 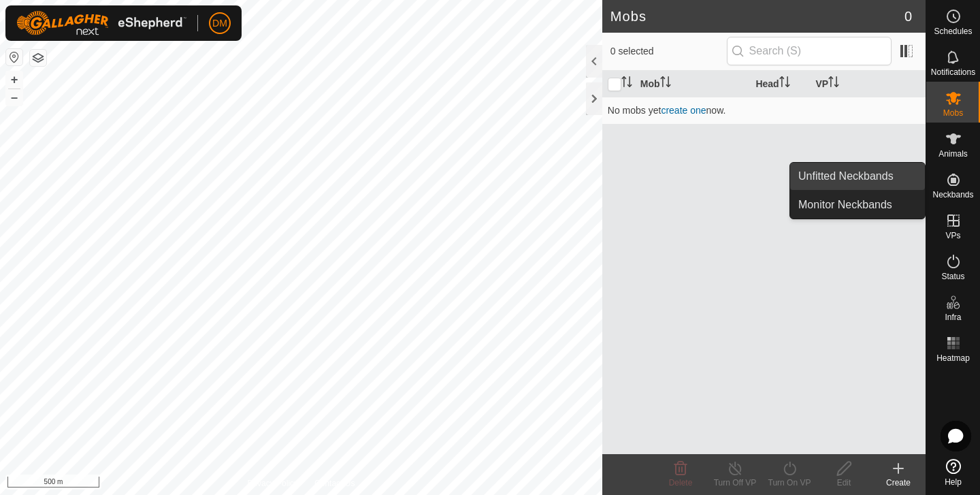 I want to click on span: Delete, so click(x=681, y=483).